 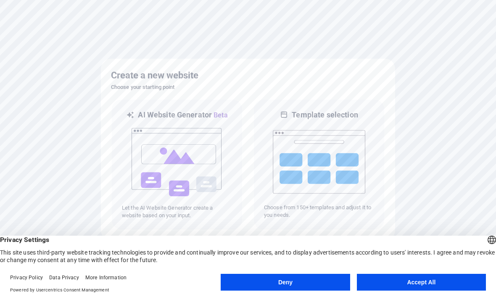 I want to click on div: Template selectionChoose from 150+ templates and adjust it to you needs., so click(x=319, y=165).